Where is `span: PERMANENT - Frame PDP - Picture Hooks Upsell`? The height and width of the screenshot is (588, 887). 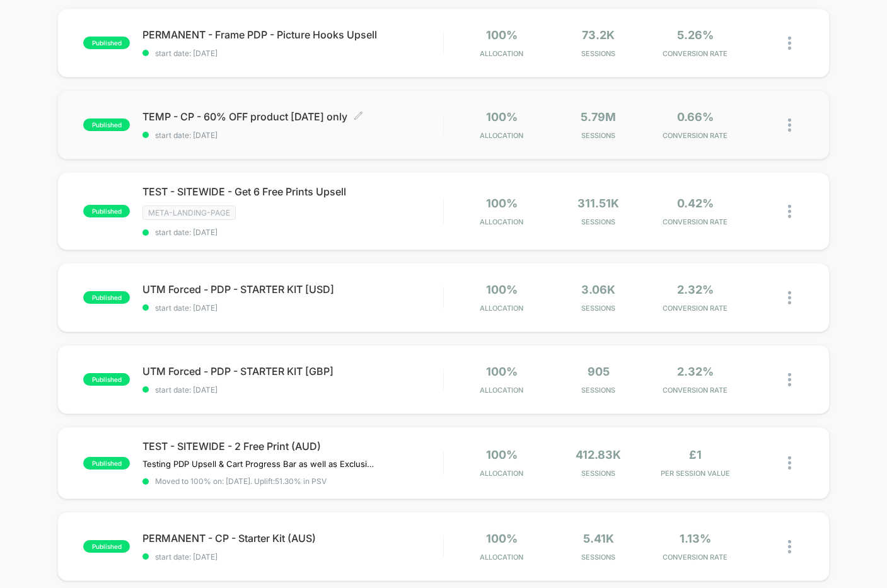
span: PERMANENT - Frame PDP - Picture Hooks Upsell is located at coordinates (293, 35).